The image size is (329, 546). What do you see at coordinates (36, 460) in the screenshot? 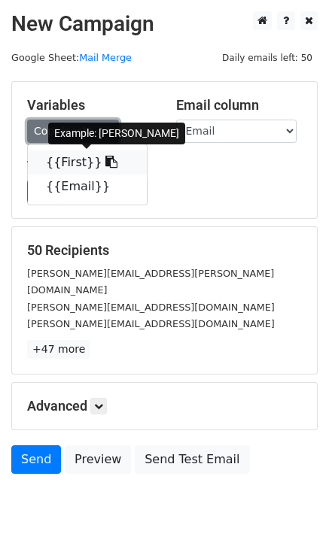
I see `a: Send` at bounding box center [36, 460].